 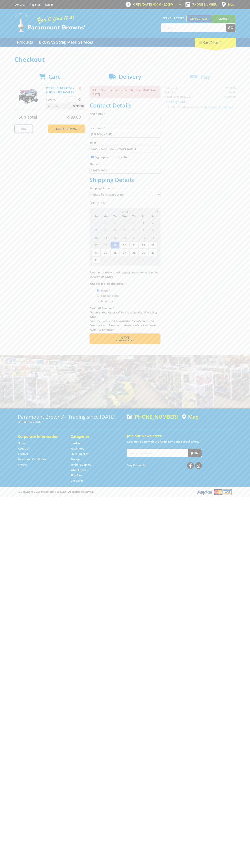 I want to click on em: Photo ID Required. Non-preorder items will be available after 5 working days Pre-order items will..., so click(x=124, y=319).